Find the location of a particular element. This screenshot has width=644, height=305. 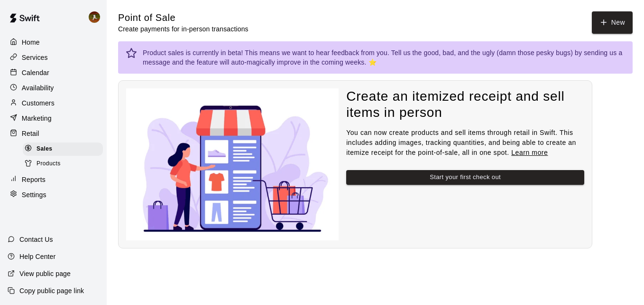

p: Contact Us is located at coordinates (36, 239).